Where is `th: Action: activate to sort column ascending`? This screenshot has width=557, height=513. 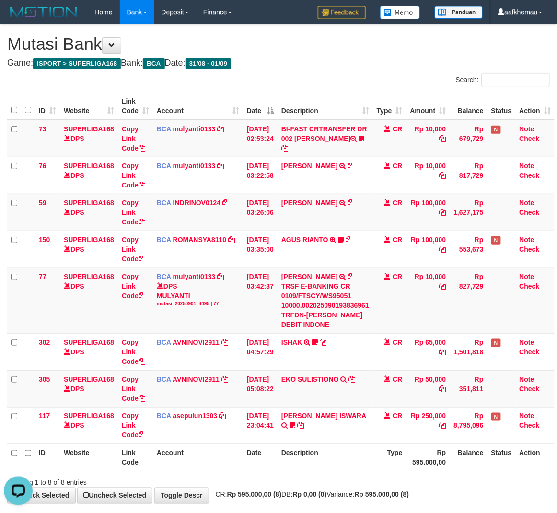 th: Action: activate to sort column ascending is located at coordinates (535, 106).